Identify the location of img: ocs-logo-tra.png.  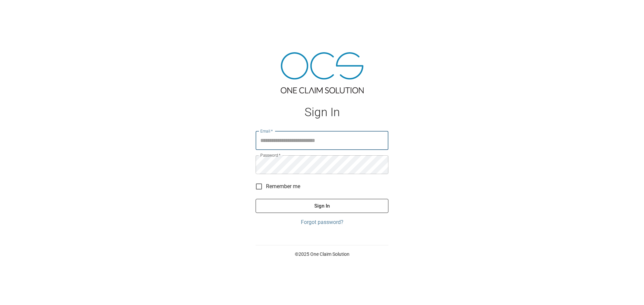
(322, 72).